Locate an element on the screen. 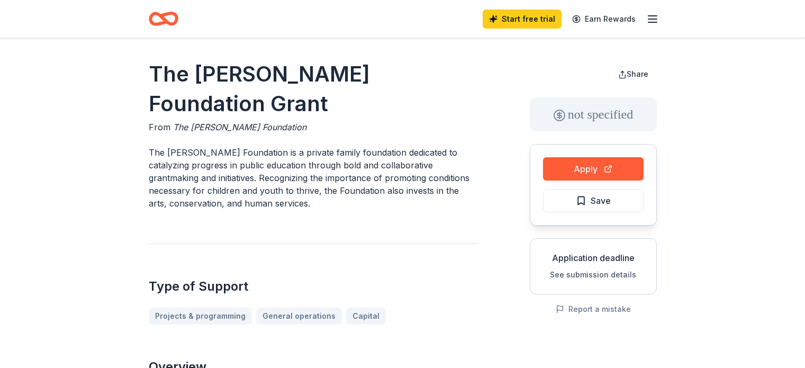 The height and width of the screenshot is (368, 805). div: not specified is located at coordinates (593, 114).